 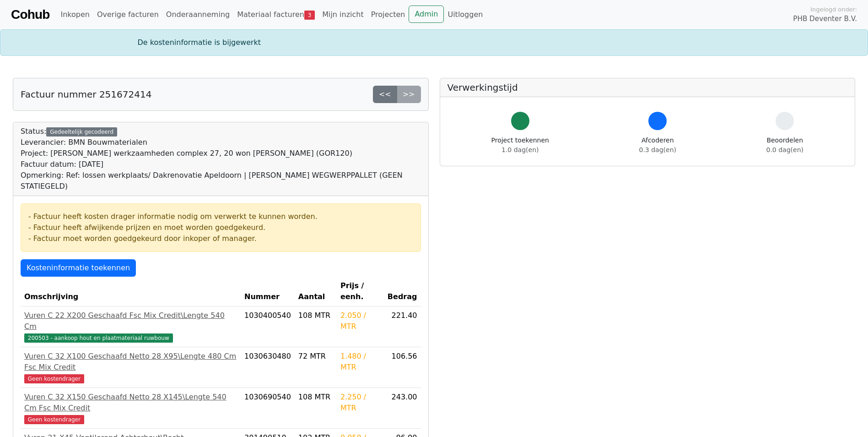 I want to click on h5: Verwerkingstijd, so click(x=647, y=87).